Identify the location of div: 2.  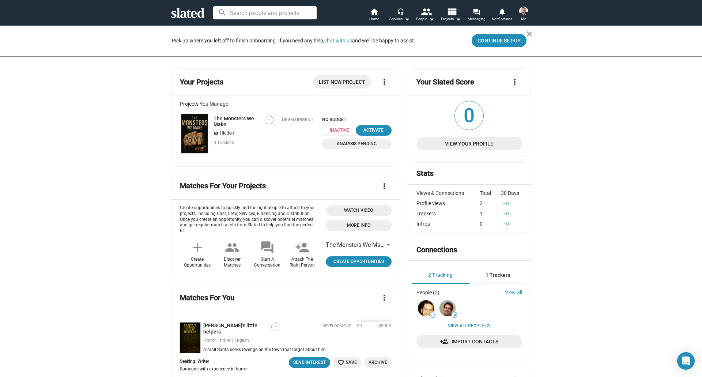
(490, 203).